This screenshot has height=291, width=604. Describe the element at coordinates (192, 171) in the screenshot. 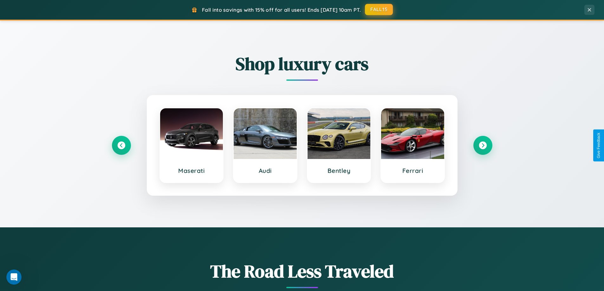

I see `h3: Maserati` at that location.